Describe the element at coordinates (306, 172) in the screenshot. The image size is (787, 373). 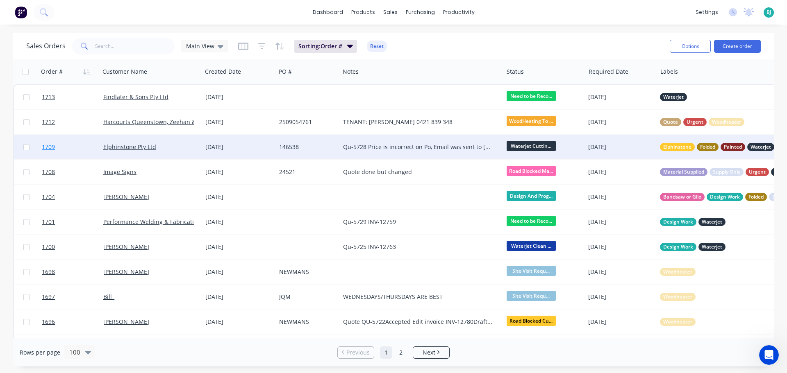
I see `div: 24521` at that location.